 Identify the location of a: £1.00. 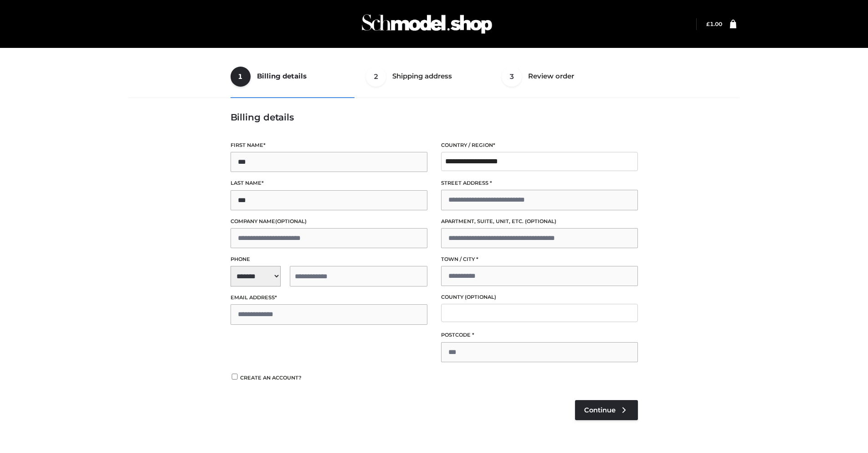
(714, 24).